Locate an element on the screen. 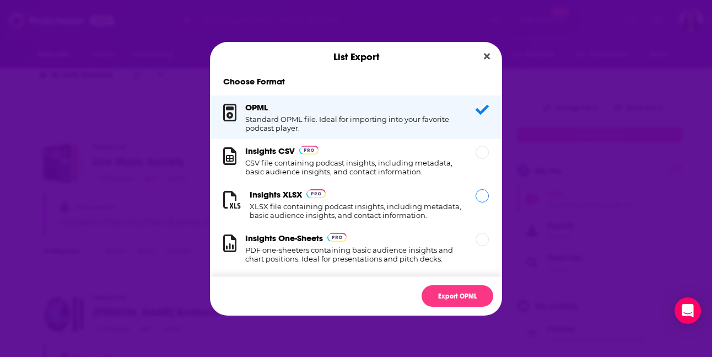  h1: PDF one-sheeters containing basic audience insights and chart positions. Ideal for presentations ... is located at coordinates (354, 254).